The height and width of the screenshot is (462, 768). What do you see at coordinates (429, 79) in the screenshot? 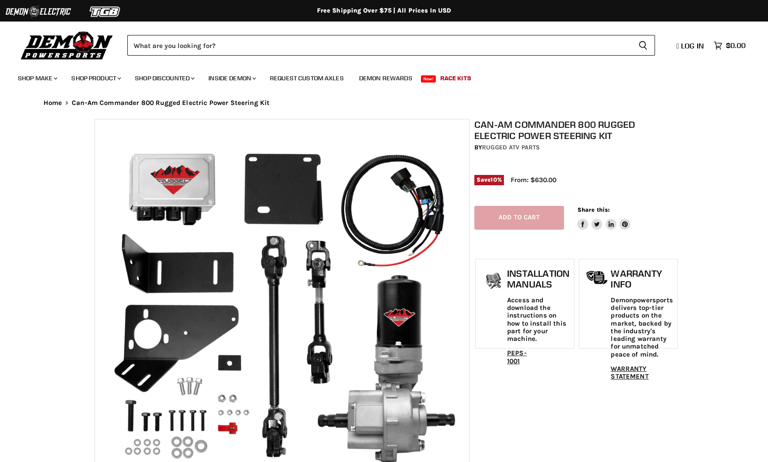
I see `span: New!` at bounding box center [429, 79].